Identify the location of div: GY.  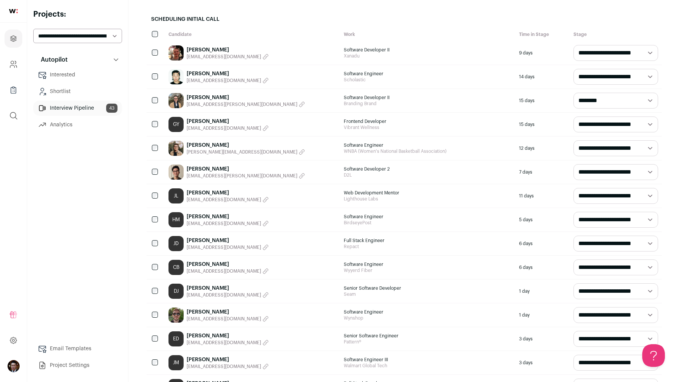
(176, 124).